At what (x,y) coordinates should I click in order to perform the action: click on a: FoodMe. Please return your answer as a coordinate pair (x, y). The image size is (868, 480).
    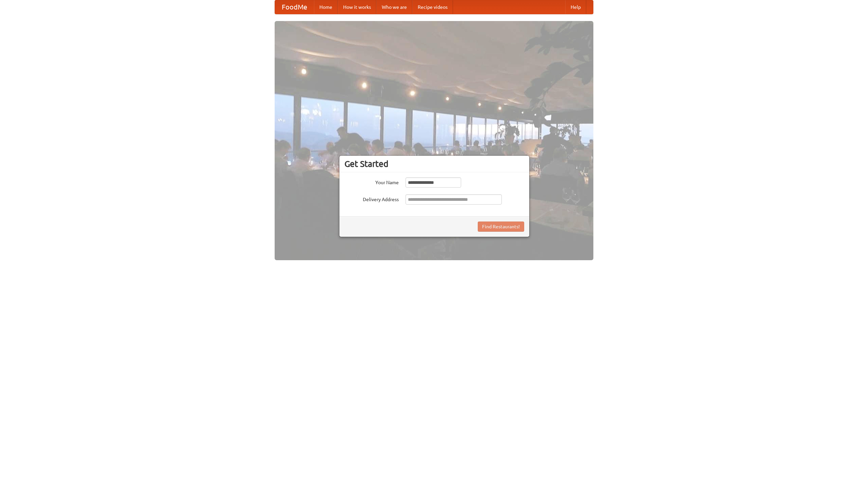
    Looking at the image, I should click on (294, 7).